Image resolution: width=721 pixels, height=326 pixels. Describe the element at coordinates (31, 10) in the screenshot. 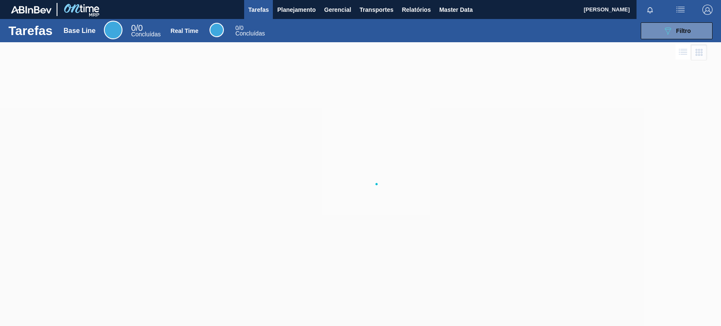

I see `img: TNhmsLtSVTkK8tSr43FrP2fwEKptu5GPRR3wAAAABJRU5ErkJggg==` at that location.